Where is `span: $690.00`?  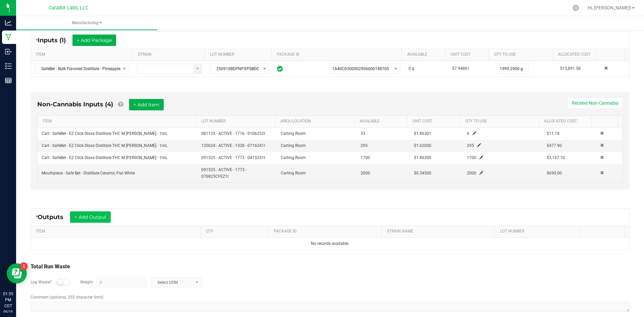
span: $690.00 is located at coordinates (554, 173).